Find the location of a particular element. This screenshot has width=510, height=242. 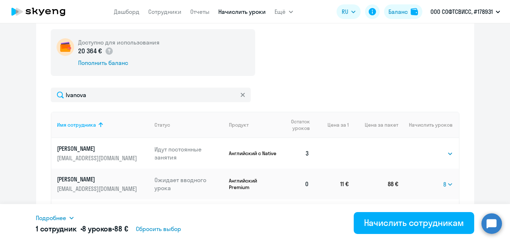

a: Балансbalance is located at coordinates (403, 12).